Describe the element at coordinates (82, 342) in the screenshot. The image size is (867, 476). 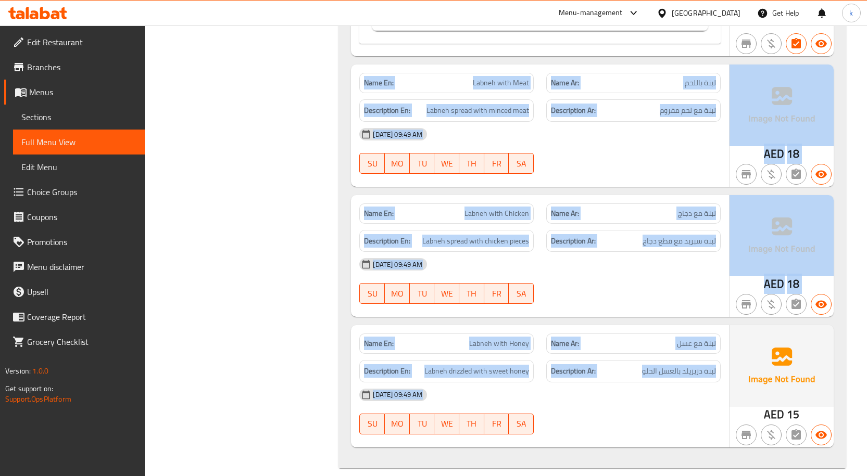
I see `span: Grocery Checklist` at that location.